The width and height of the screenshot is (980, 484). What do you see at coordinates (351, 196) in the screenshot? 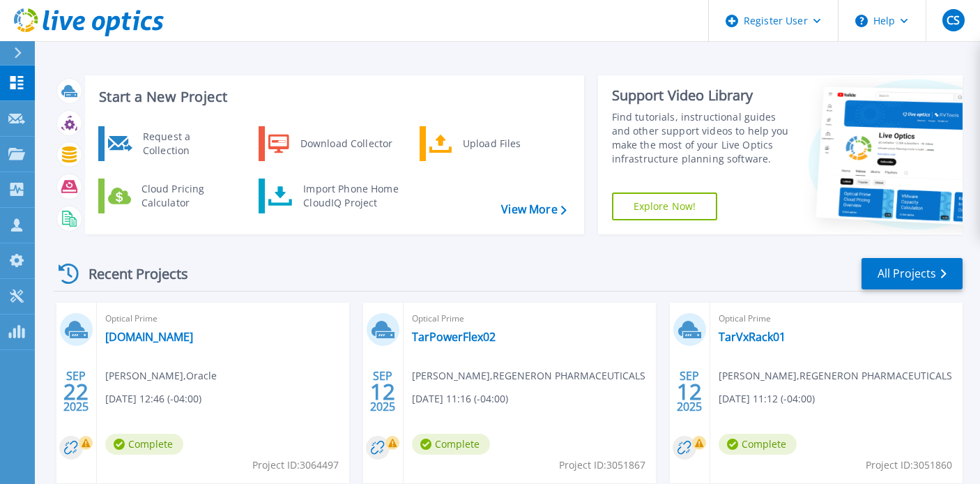
I see `div: Import Phone Home CloudIQ Project` at bounding box center [351, 196].